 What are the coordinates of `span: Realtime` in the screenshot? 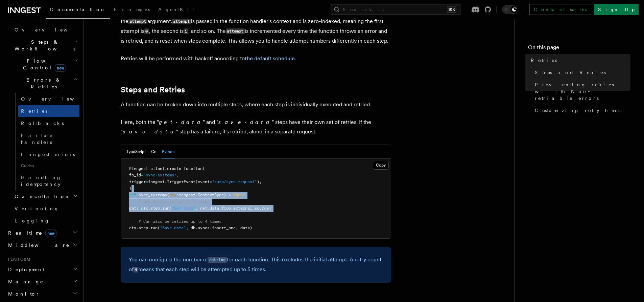 It's located at (31, 233).